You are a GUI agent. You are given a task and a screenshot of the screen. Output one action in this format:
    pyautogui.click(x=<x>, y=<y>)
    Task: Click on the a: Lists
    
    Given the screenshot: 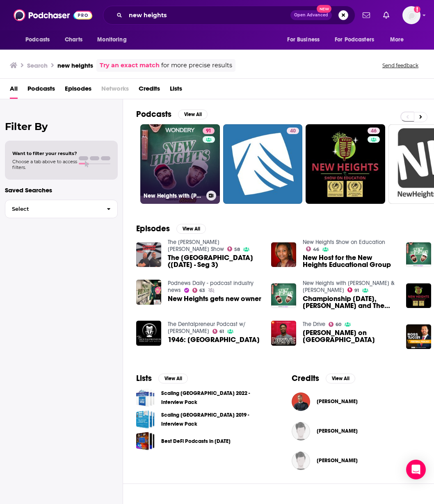 What is the action you would take?
    pyautogui.click(x=176, y=90)
    